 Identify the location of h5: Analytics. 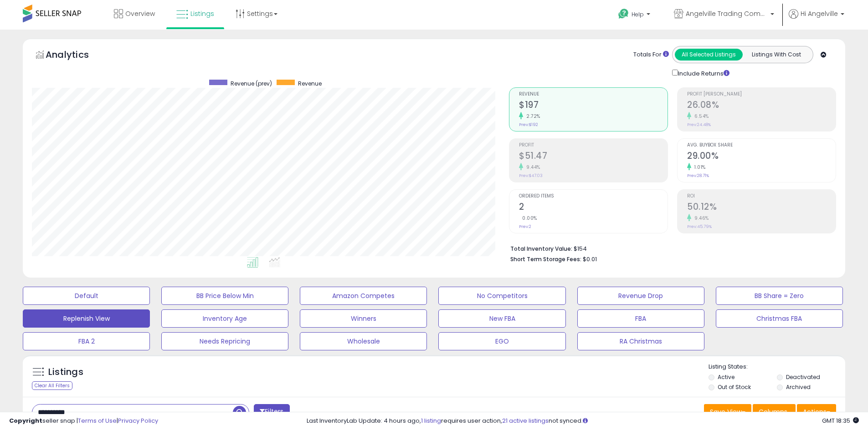
(76, 55).